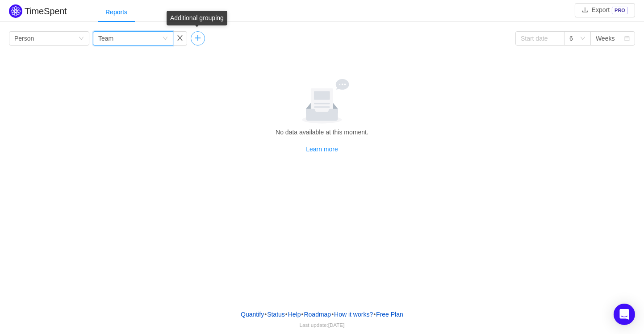 The height and width of the screenshot is (334, 644). I want to click on img: Quantify logo, so click(15, 11).